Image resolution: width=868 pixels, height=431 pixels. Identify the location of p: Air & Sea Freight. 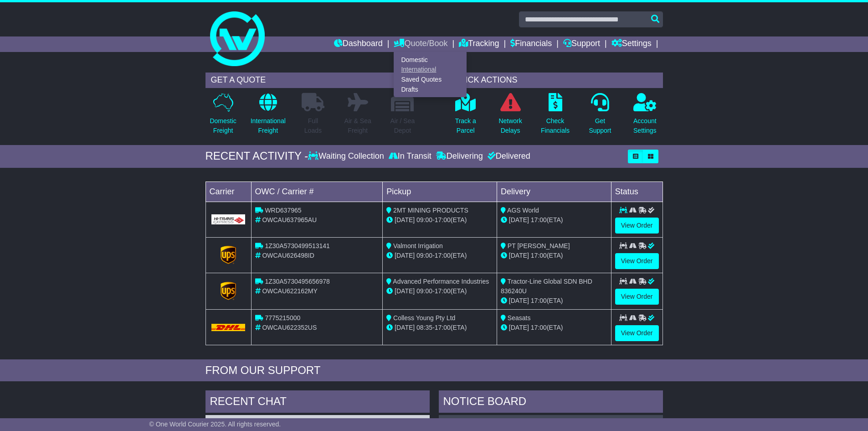
(358, 126).